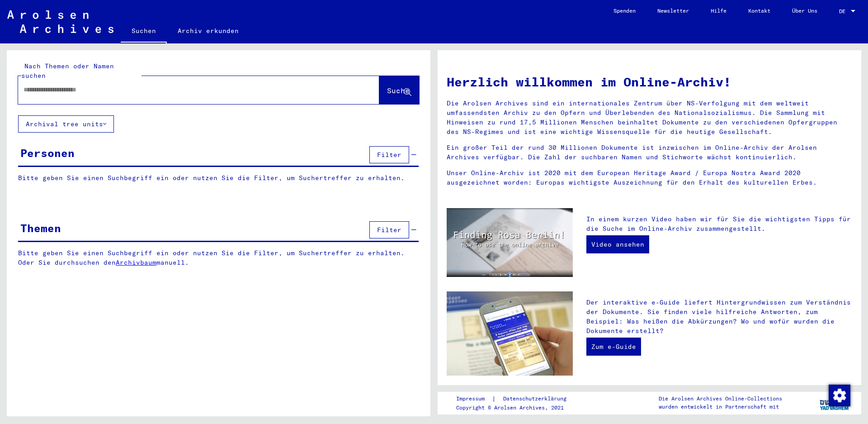 This screenshot has width=868, height=424. I want to click on img: yv_logo.png, so click(835, 402).